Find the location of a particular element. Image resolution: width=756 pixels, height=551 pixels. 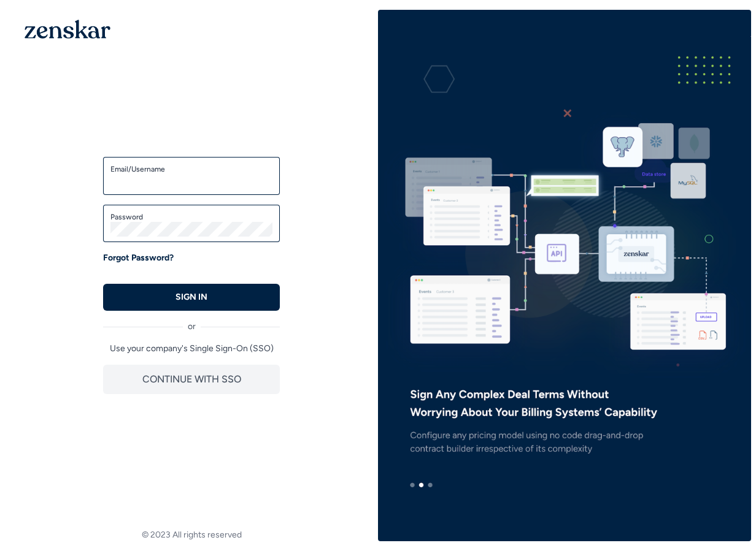

button: CONTINUE WITH SSO is located at coordinates (191, 379).